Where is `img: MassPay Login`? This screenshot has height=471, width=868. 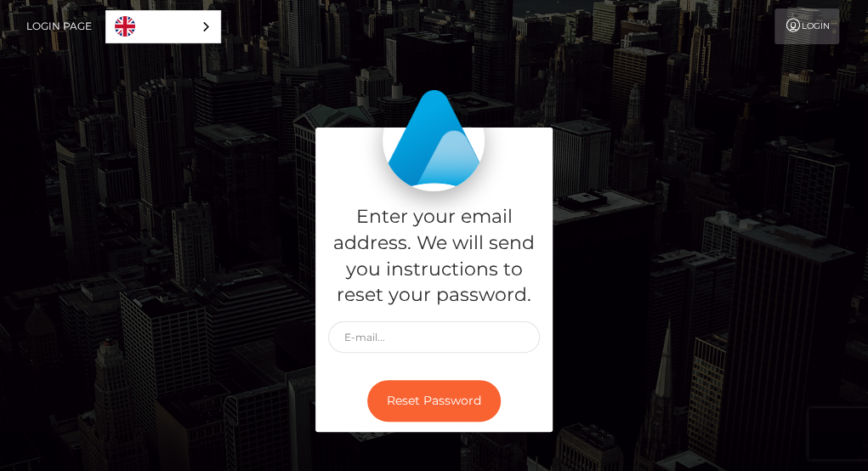 img: MassPay Login is located at coordinates (434, 140).